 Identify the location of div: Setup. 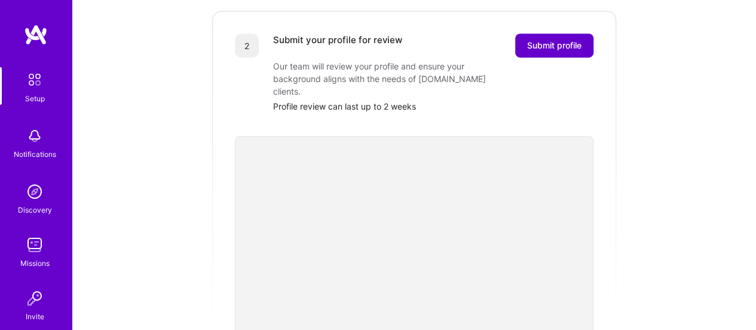
(35, 98).